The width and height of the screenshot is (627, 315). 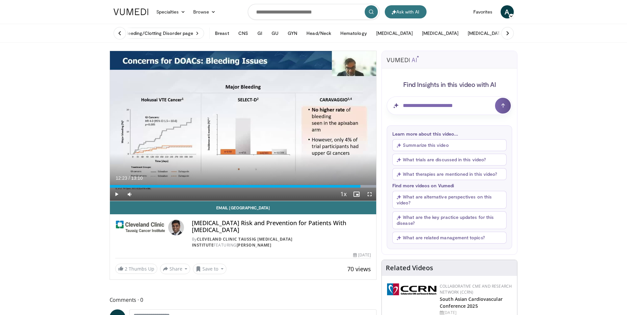 I want to click on button: Head/Neck, so click(x=319, y=33).